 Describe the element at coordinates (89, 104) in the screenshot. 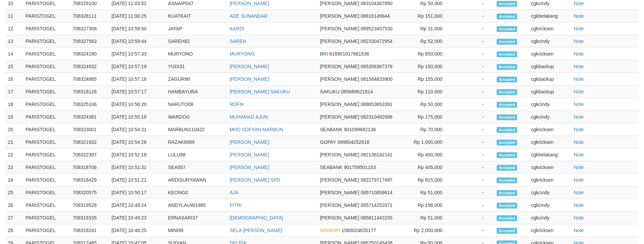

I see `td: 708325106` at that location.